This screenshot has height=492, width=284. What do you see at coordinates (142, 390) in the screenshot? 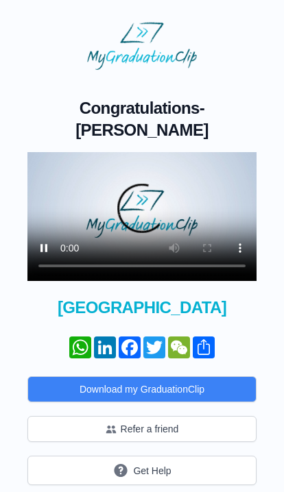
I see `button: Download my GraduationClip` at bounding box center [142, 390].